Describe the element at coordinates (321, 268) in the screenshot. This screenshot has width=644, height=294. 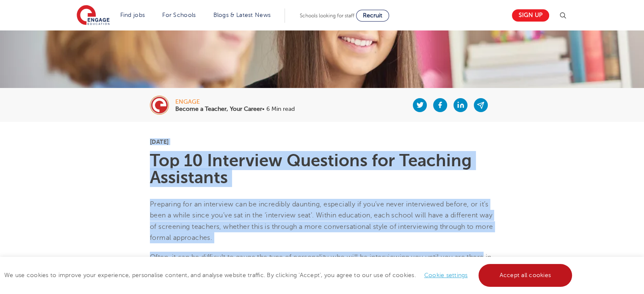
I see `p: Often, it can be difficult to gauge the type of personality who will be interviewing you until yo...` at that location.